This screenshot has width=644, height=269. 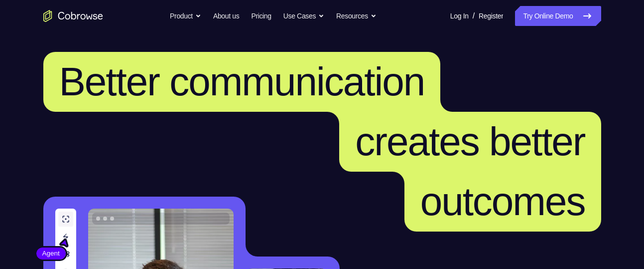 I want to click on span: Agent, so click(x=51, y=253).